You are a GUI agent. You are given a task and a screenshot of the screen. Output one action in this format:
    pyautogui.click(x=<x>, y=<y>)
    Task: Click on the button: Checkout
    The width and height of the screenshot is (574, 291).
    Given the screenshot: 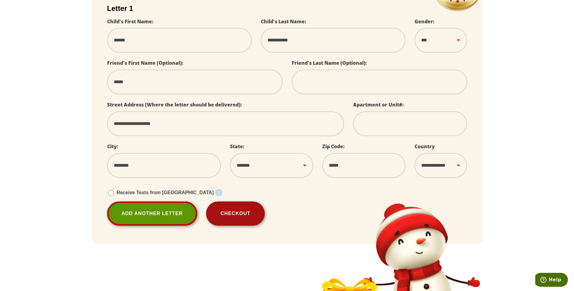 What is the action you would take?
    pyautogui.click(x=235, y=214)
    